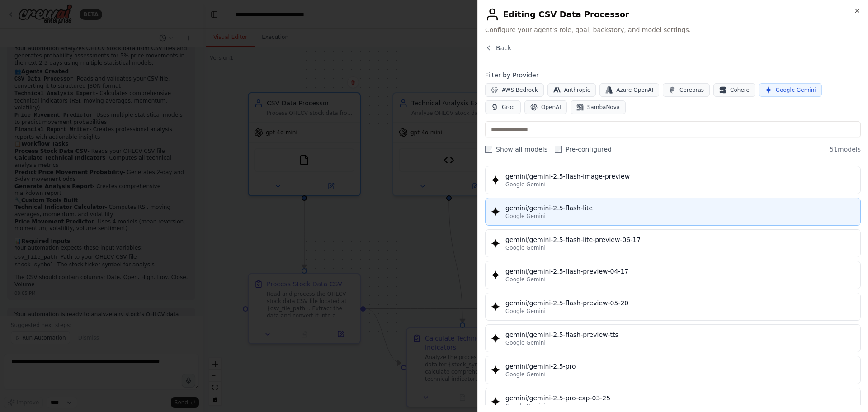 This screenshot has width=868, height=412. I want to click on button: Groq, so click(503, 107).